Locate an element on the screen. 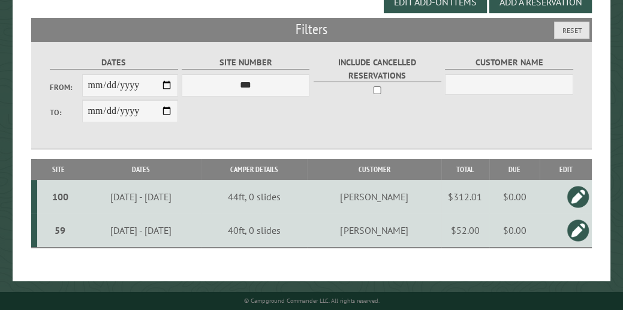  div: 100 is located at coordinates (60, 197).